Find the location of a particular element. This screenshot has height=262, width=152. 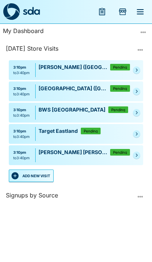

button: Add Store Visit is located at coordinates (123, 12).